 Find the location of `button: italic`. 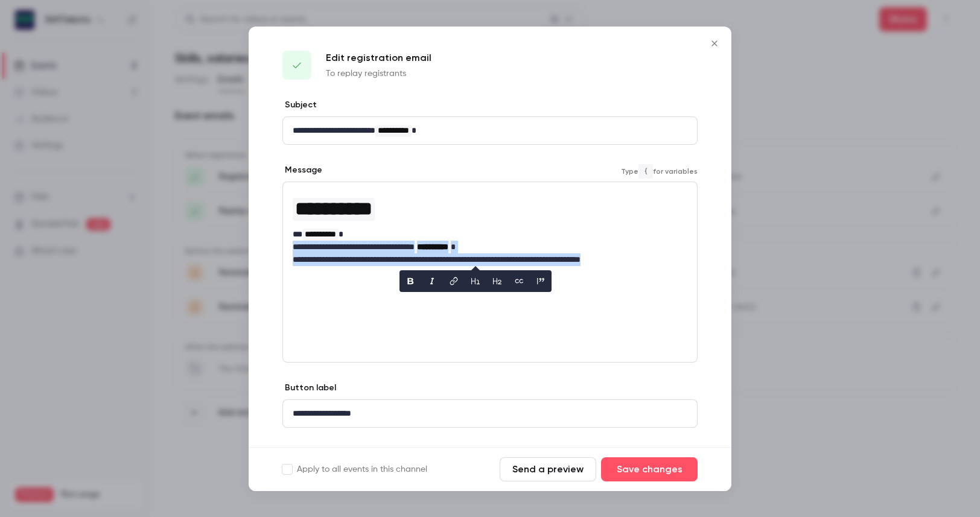

button: italic is located at coordinates (432, 281).